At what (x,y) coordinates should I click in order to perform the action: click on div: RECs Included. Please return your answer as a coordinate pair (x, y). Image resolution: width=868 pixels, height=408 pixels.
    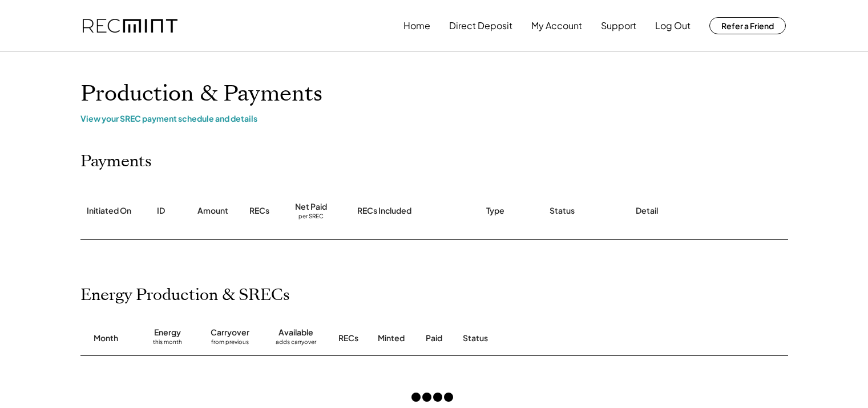
    Looking at the image, I should click on (384, 211).